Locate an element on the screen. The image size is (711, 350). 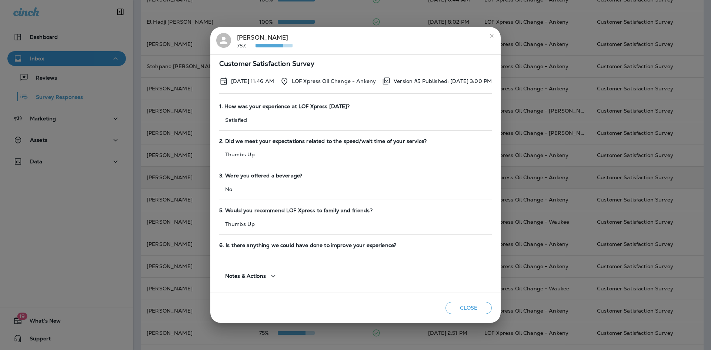
button: Notes & Actions is located at coordinates (252, 276).